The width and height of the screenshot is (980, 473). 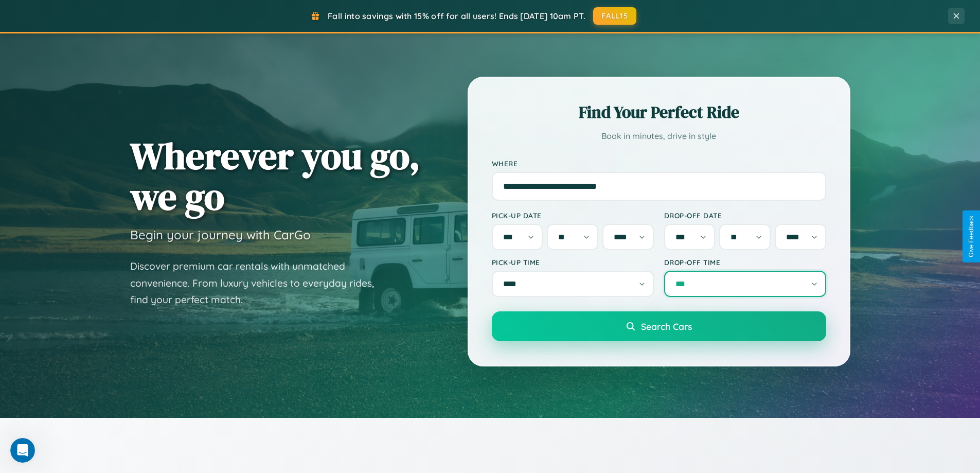 What do you see at coordinates (259, 283) in the screenshot?
I see `p: Discover premium car rentals with unmatched convenience. From luxury vehicles to everyday rides, ...` at bounding box center [259, 283].